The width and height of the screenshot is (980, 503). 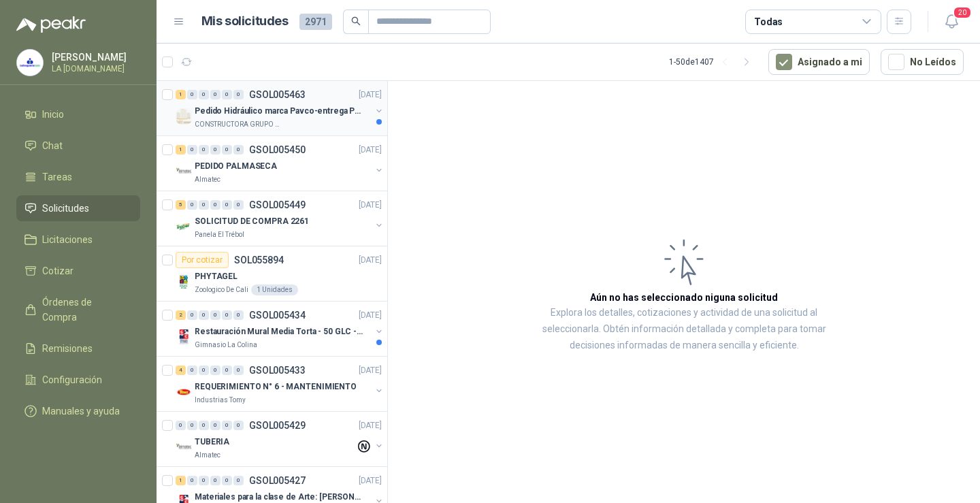 I want to click on button: 20, so click(x=951, y=22).